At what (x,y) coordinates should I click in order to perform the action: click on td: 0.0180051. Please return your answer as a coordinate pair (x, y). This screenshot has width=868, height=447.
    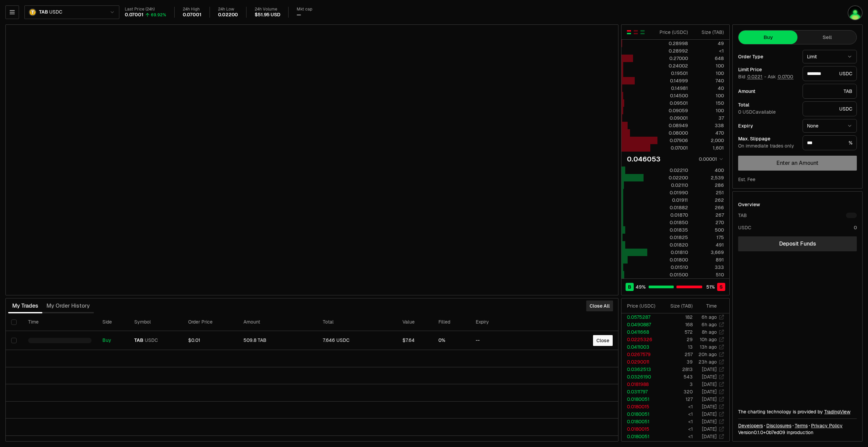
    Looking at the image, I should click on (641, 413).